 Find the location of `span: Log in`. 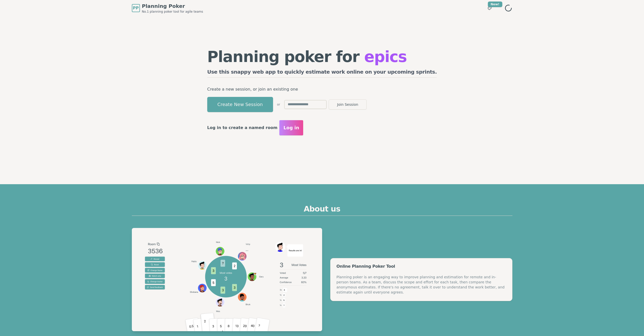

span: Log in is located at coordinates (292, 128).